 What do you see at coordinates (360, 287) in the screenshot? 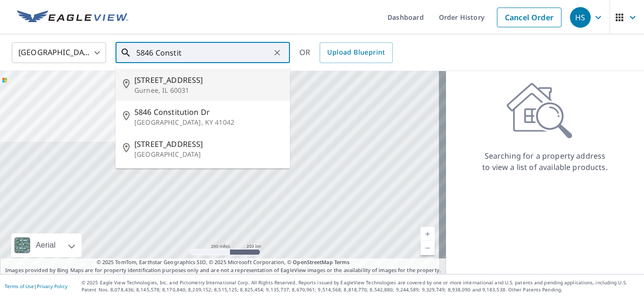
I see `p: © 2025 Eagle View Technologies, Inc. and Pictometry International Corp. All Rights Reserved. Repo...` at bounding box center [360, 287].